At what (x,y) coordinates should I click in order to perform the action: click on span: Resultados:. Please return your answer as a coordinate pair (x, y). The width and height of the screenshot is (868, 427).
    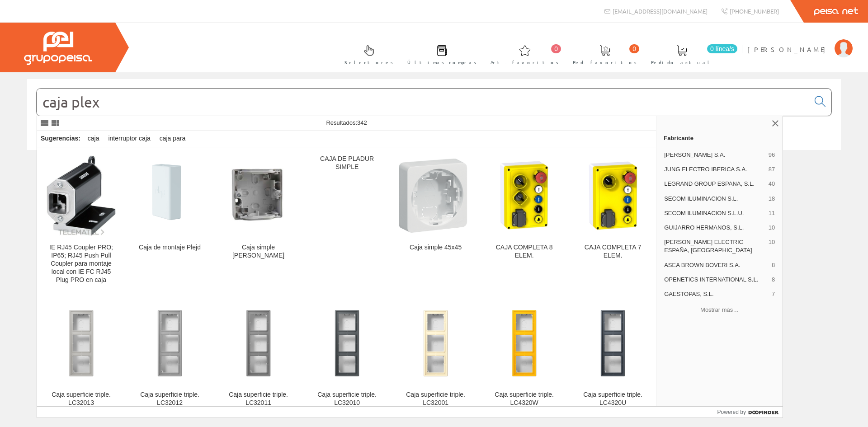
    Looking at the image, I should click on (347, 122).